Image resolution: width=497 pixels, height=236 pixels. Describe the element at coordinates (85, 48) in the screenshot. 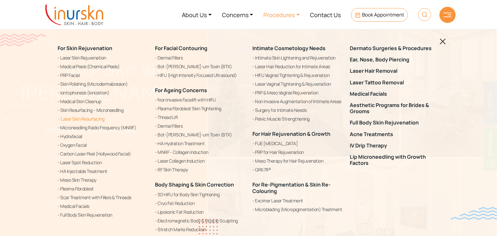

I see `a: For Skin Rejuvenation` at that location.